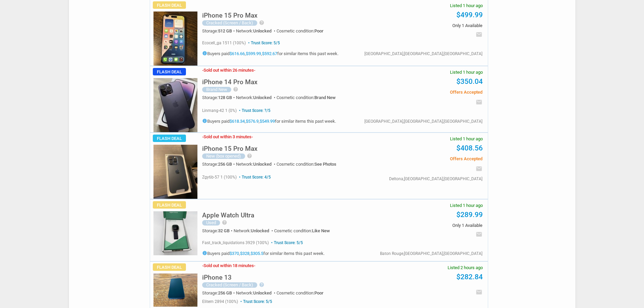  Describe the element at coordinates (253, 53) in the screenshot. I see `a: $599.99` at that location.